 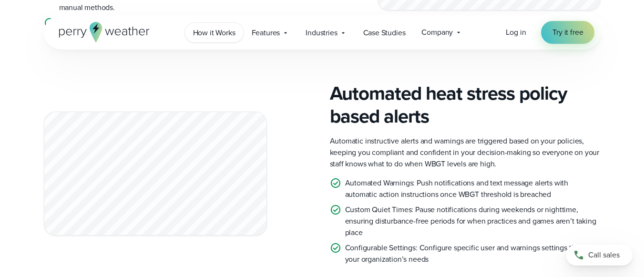 I want to click on a: Log in, so click(x=516, y=33).